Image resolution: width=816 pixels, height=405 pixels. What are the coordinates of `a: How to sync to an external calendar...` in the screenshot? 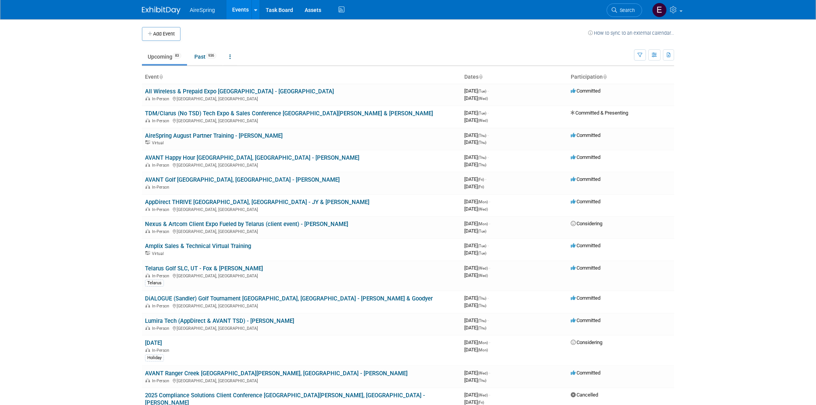 It's located at (631, 33).